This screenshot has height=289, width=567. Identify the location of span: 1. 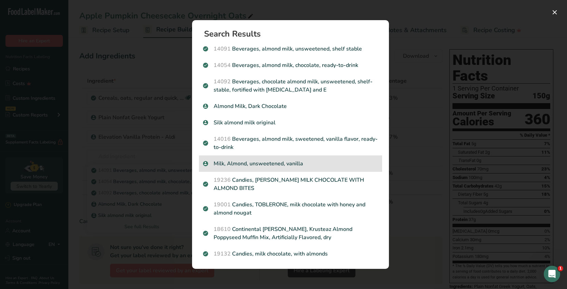
(560, 269).